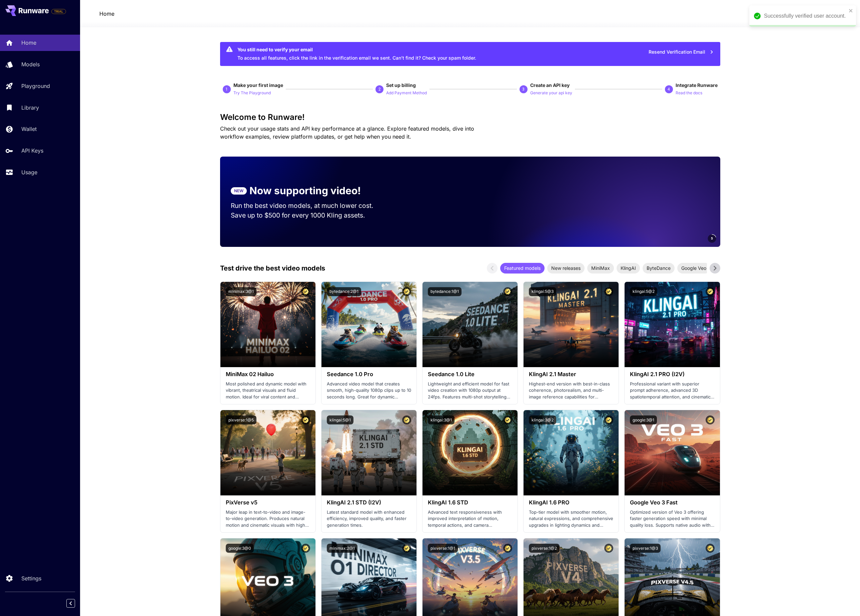 Image resolution: width=860 pixels, height=616 pixels. What do you see at coordinates (645, 548) in the screenshot?
I see `button: pixverse:1@3` at bounding box center [645, 548].